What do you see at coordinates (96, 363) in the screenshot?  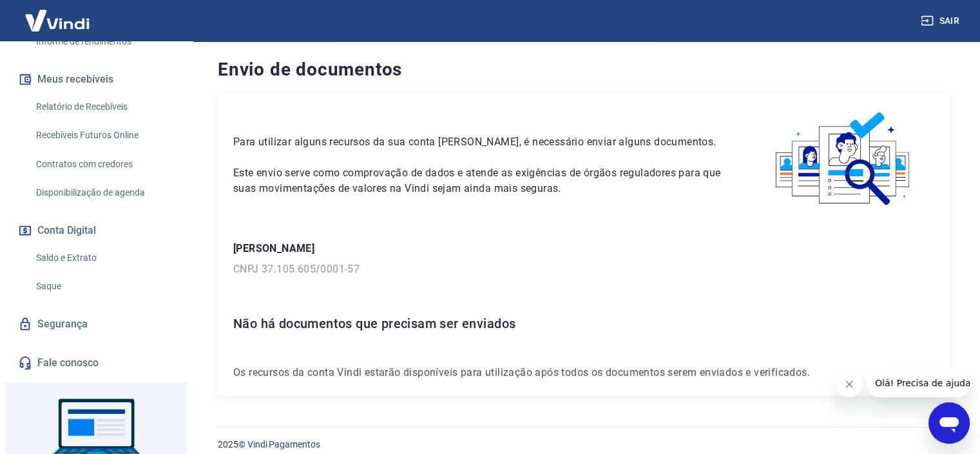 I see `a: Fale conosco` at bounding box center [96, 363].